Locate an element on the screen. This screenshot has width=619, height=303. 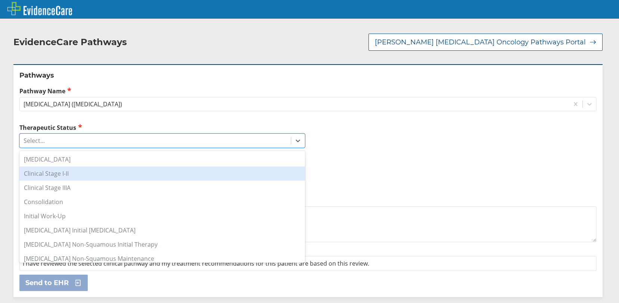
span: I have reviewed the selected clinical pathway and my treatment recommendations for this patient a... is located at coordinates (196, 263).